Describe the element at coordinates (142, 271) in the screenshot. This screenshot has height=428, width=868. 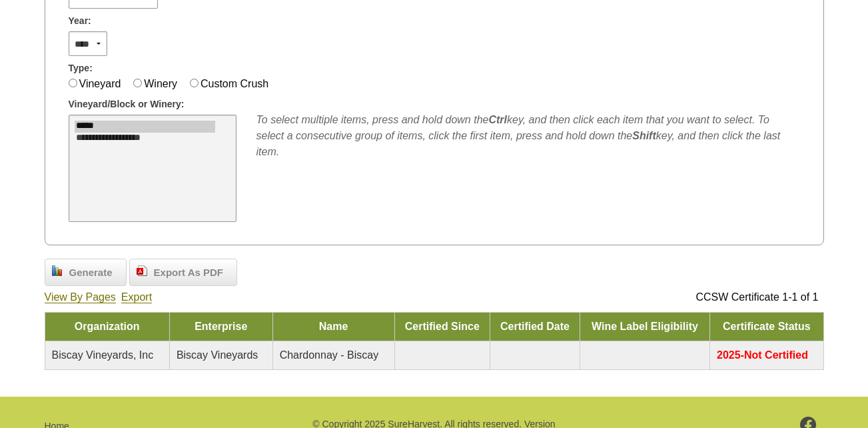
I see `img: doc_pdf.png` at that location.